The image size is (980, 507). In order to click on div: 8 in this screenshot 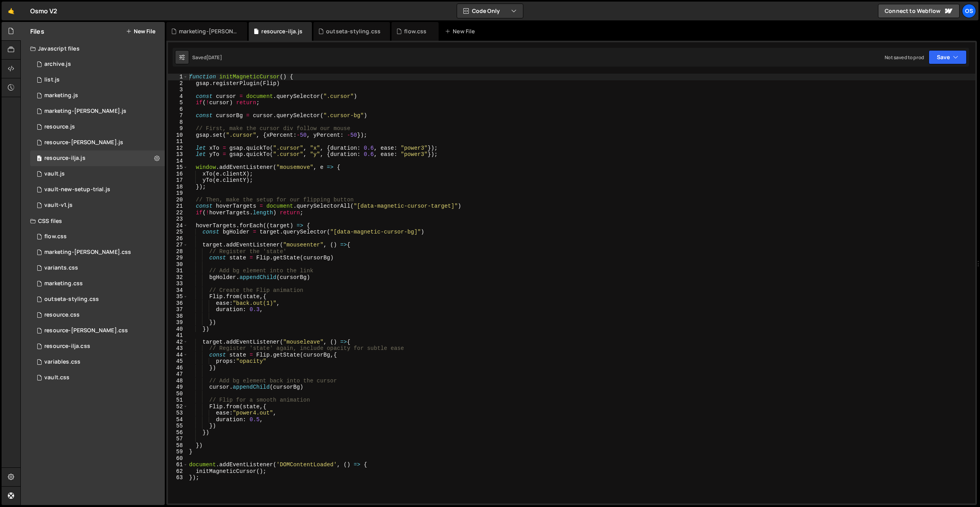, I will do `click(178, 122)`.